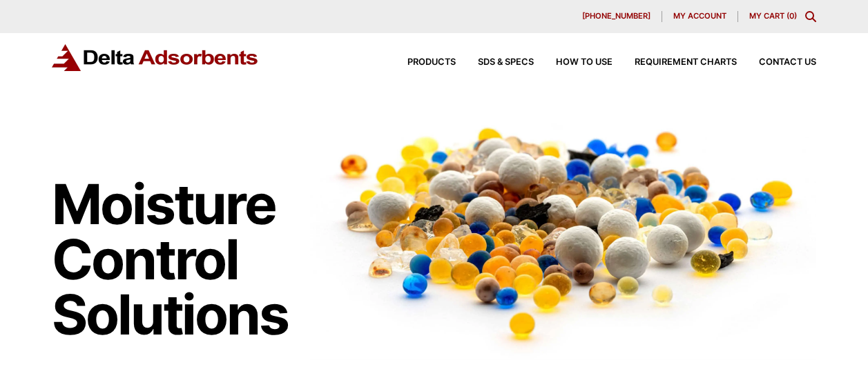 This screenshot has height=389, width=868. Describe the element at coordinates (155, 57) in the screenshot. I see `img: Delta Adsorbents` at that location.